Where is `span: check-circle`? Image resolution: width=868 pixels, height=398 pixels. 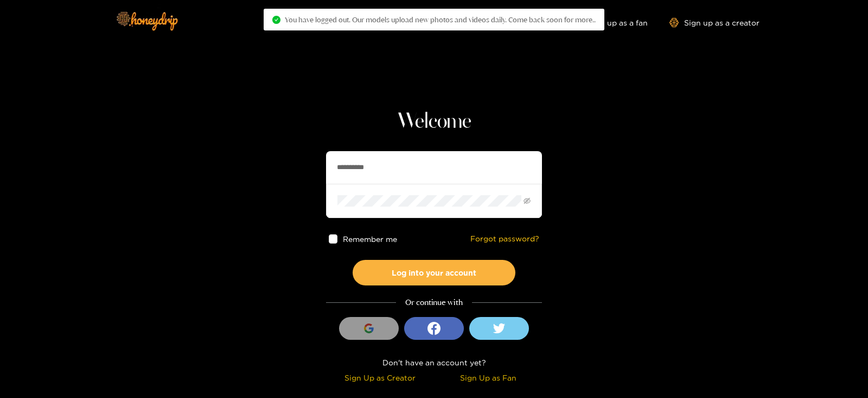 span: check-circle is located at coordinates (277, 20).